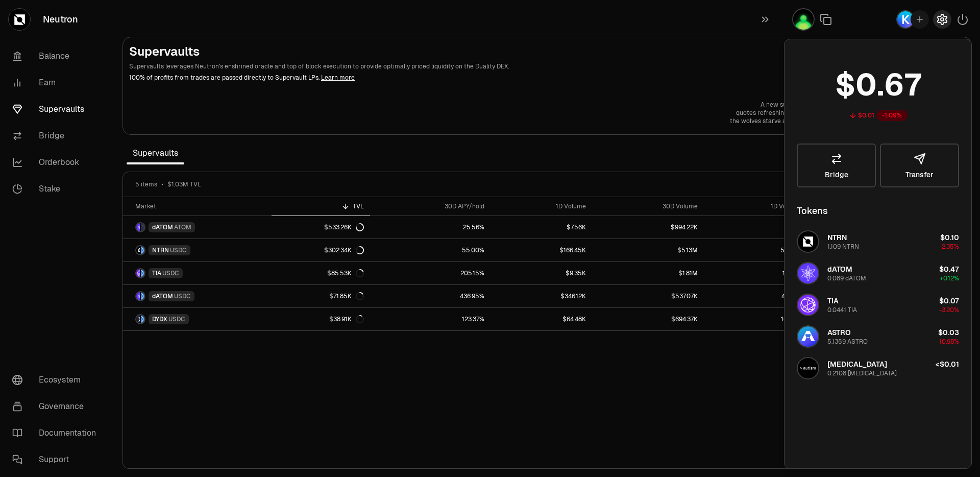  I want to click on span: Transfer, so click(920, 175).